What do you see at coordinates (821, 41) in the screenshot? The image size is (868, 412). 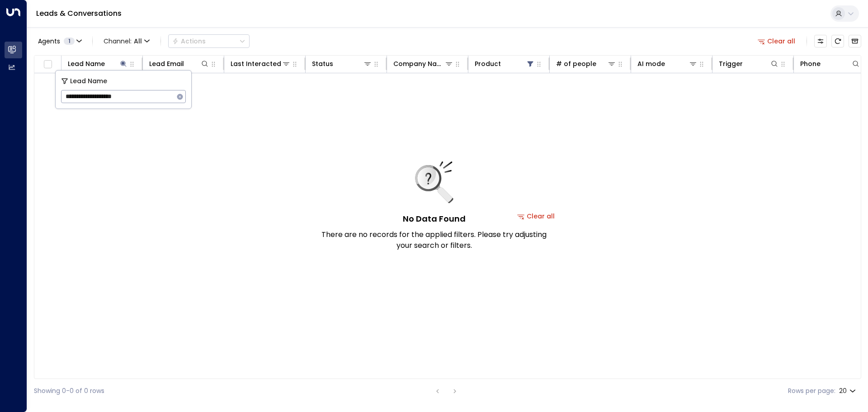 I see `button: Customize` at bounding box center [821, 41].